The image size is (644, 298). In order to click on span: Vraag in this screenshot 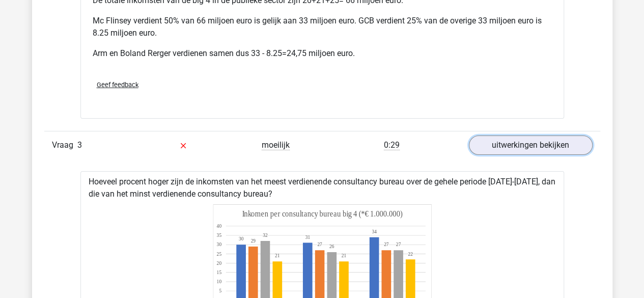, I will do `click(65, 145)`.